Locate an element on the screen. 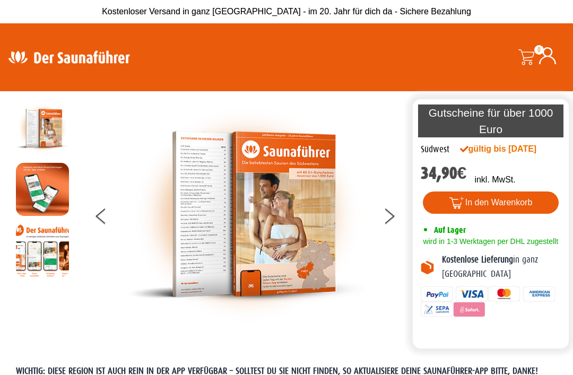  span: wird in 1-3 Werktagen per DHL zugestellt is located at coordinates (489, 241).